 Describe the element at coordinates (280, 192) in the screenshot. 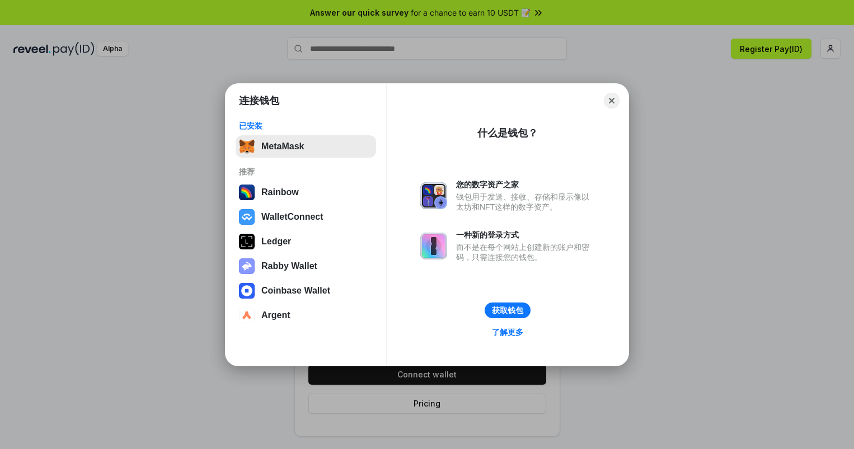

I see `div: Rainbow` at that location.